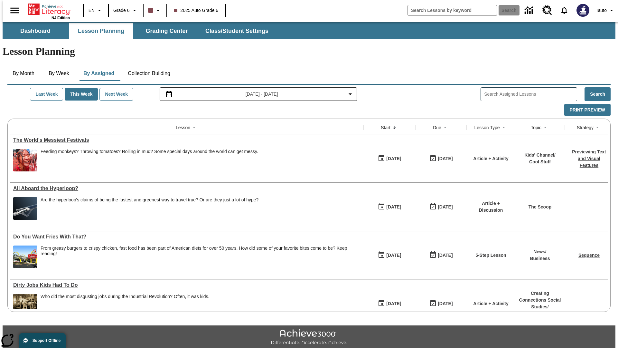 The width and height of the screenshot is (618, 348). I want to click on button: 07/11/25: First time the lesson was available, so click(390, 303).